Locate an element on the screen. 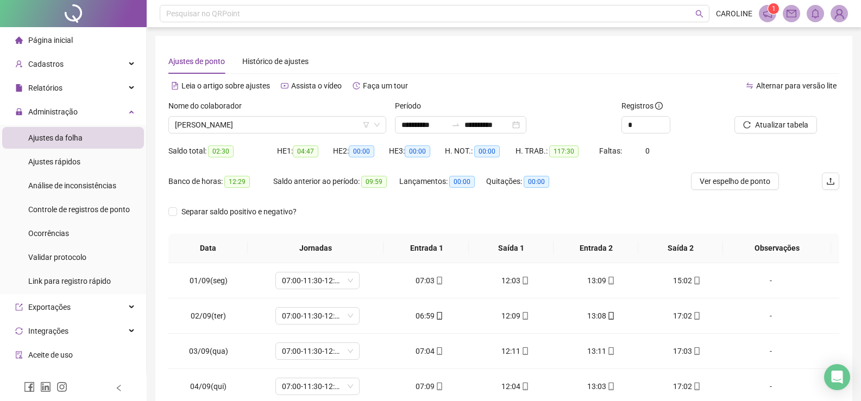 The width and height of the screenshot is (861, 401). div: H. TRAB.: is located at coordinates (557, 151).